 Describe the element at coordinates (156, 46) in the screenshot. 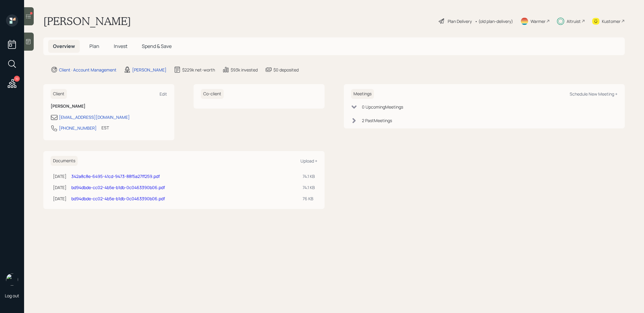

I see `span: Spend & Save` at that location.